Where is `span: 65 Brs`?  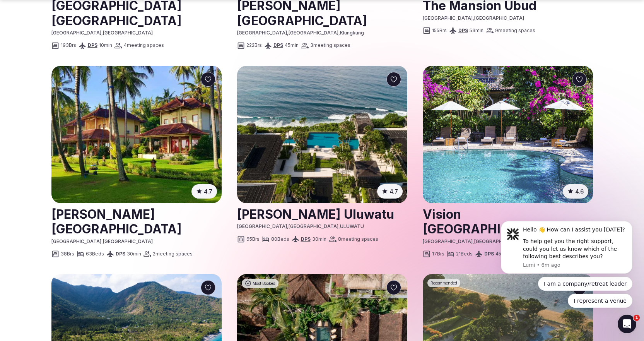
span: 65 Brs is located at coordinates (253, 239).